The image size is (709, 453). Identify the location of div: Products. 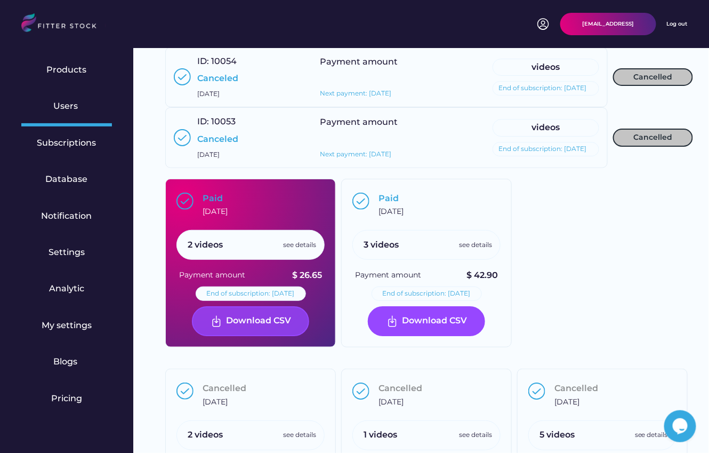
(67, 70).